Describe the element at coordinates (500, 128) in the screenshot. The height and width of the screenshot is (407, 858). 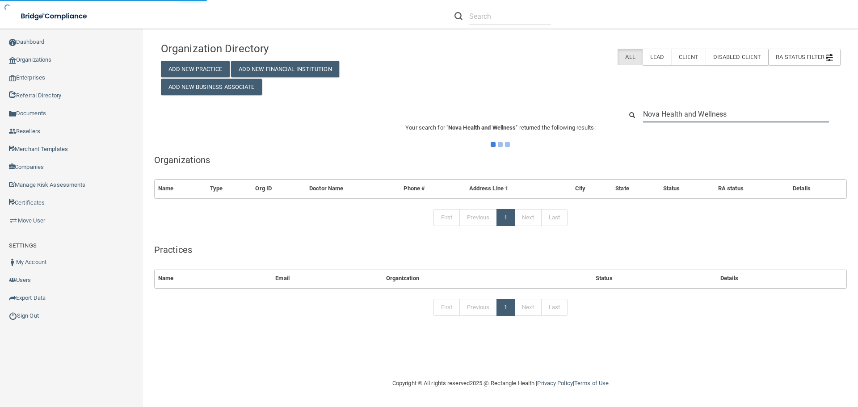
I see `p: Your search for " " returned the following results:` at that location.